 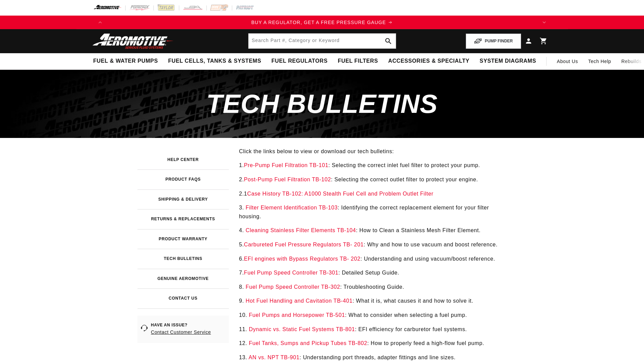 I want to click on button: Translation missing: en.sections.announcements.next_announcement, so click(x=544, y=22).